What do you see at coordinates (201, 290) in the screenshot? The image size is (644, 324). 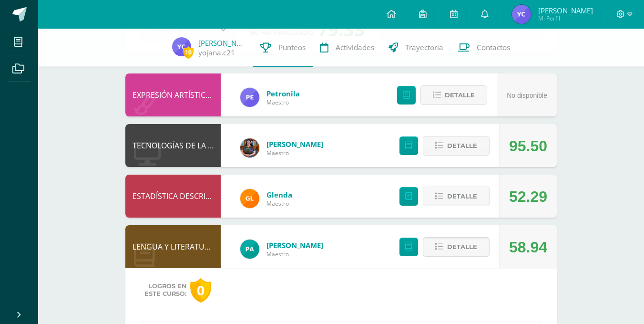 I see `div: 0` at bounding box center [201, 290].